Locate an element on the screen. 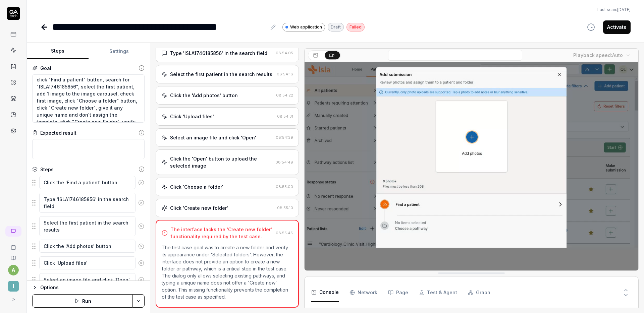 This screenshot has width=644, height=313. div: Draft is located at coordinates (336, 27).